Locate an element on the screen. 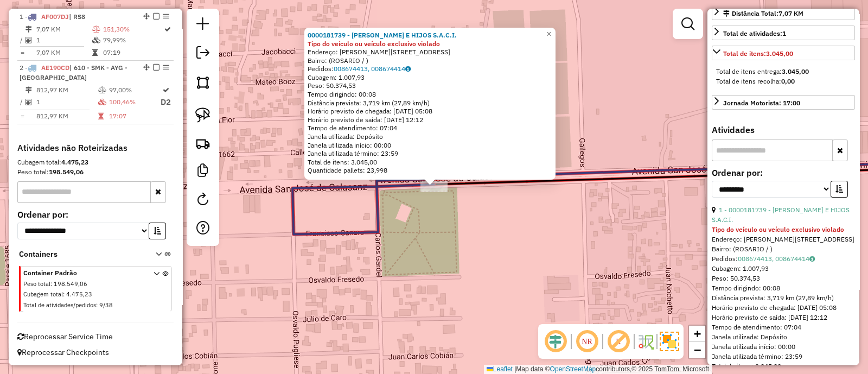  a: Zoom out is located at coordinates (697, 350).